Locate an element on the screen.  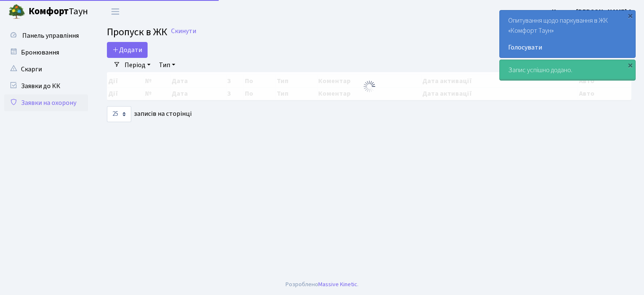
a: Тип is located at coordinates (167, 65).